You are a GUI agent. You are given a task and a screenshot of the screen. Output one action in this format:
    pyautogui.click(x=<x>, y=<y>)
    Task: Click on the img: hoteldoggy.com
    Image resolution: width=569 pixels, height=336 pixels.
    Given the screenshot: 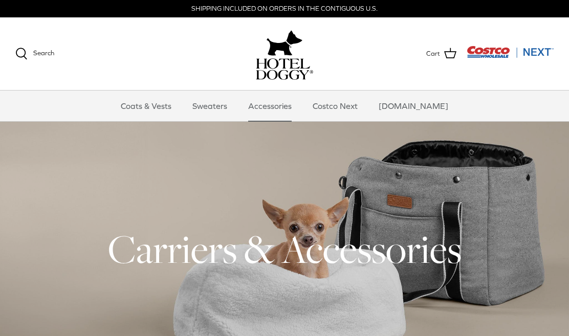 What is the action you would take?
    pyautogui.click(x=284, y=43)
    